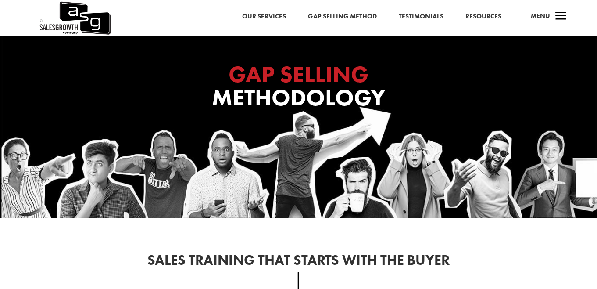 This screenshot has height=289, width=597. Describe the element at coordinates (264, 17) in the screenshot. I see `a: Our Services` at that location.